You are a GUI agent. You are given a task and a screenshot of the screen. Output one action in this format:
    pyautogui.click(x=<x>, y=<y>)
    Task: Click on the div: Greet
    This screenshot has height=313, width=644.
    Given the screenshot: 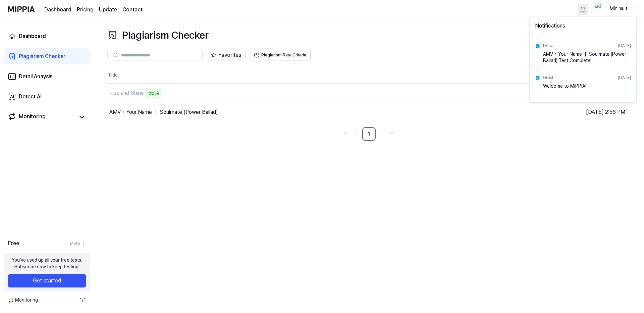 What is the action you would take?
    pyautogui.click(x=548, y=78)
    